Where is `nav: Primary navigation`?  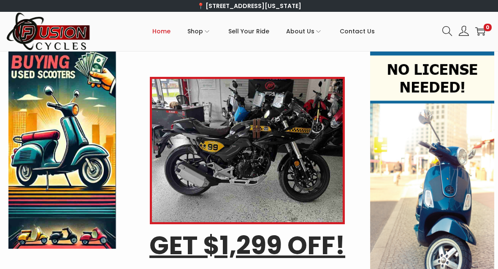 nav: Primary navigation is located at coordinates (263, 31).